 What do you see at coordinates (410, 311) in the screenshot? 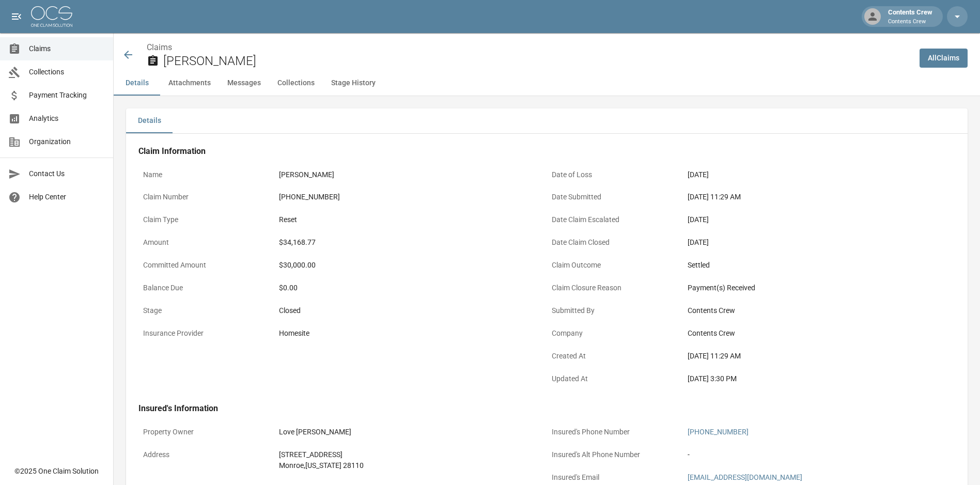
I see `div: Closed` at bounding box center [410, 311].